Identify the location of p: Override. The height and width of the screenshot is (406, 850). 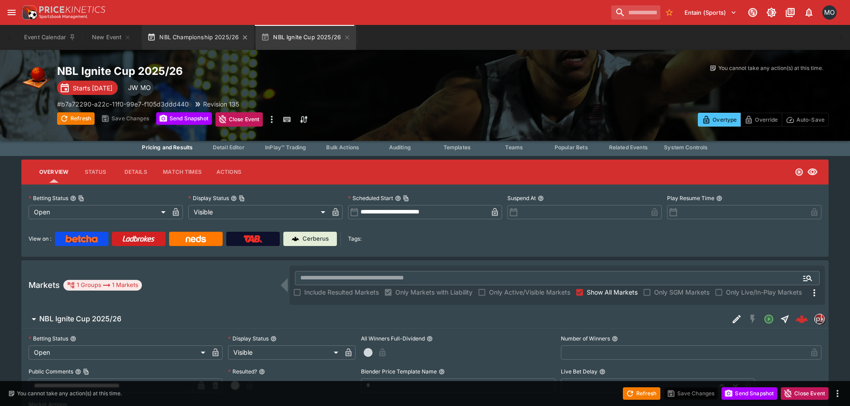
(766, 120).